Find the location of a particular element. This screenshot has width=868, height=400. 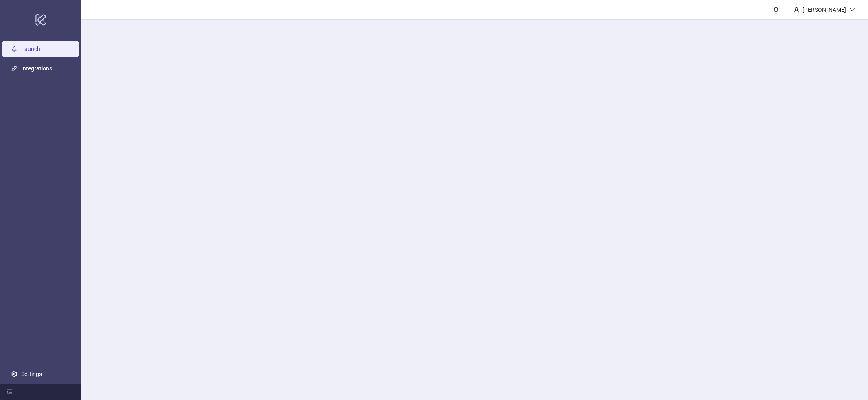

a: Integrations is located at coordinates (36, 69).